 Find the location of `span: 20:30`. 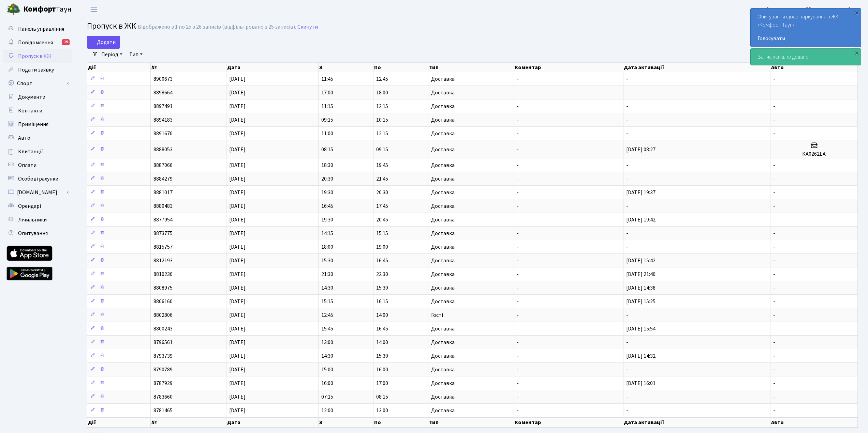

span: 20:30 is located at coordinates (382, 192).